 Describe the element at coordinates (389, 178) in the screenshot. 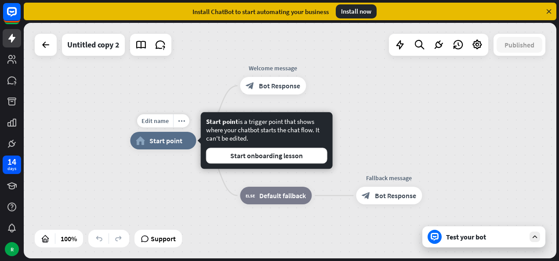

I see `div: Fallback message` at that location.